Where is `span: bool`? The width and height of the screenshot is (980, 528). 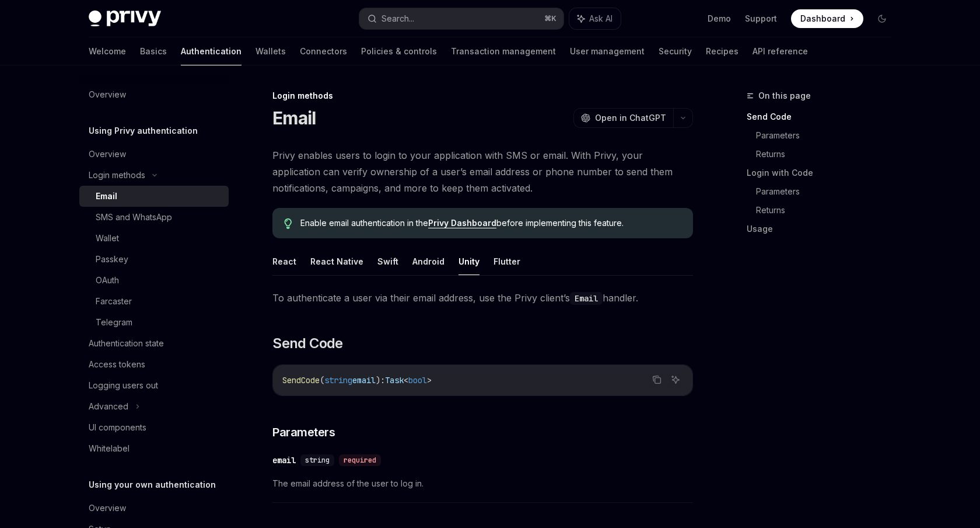
span: bool is located at coordinates (418, 380).